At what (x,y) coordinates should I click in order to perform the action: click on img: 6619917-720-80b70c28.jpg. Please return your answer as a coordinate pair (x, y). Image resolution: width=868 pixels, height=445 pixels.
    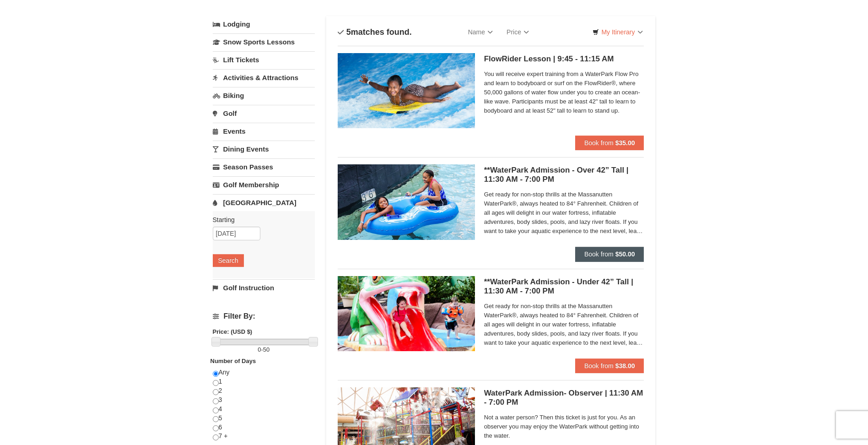
    Looking at the image, I should click on (406, 202).